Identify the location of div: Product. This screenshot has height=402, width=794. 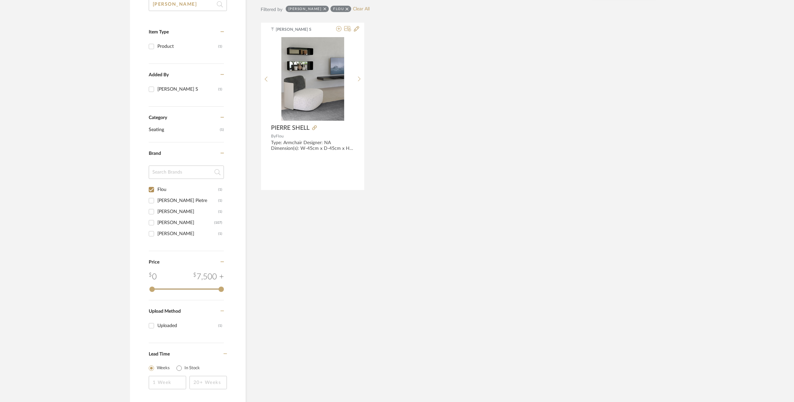
(188, 46).